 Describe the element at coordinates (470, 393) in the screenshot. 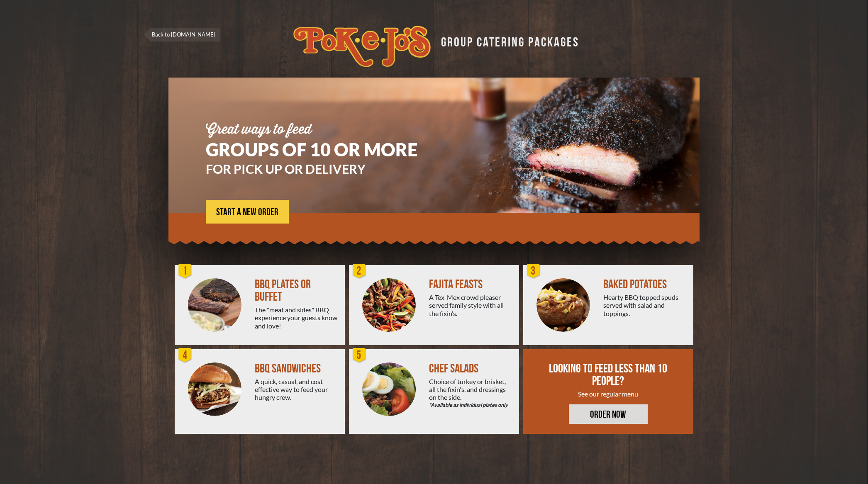

I see `div: Choice of turkey or brisket, all the fixin's, and dressings on the side.` at that location.